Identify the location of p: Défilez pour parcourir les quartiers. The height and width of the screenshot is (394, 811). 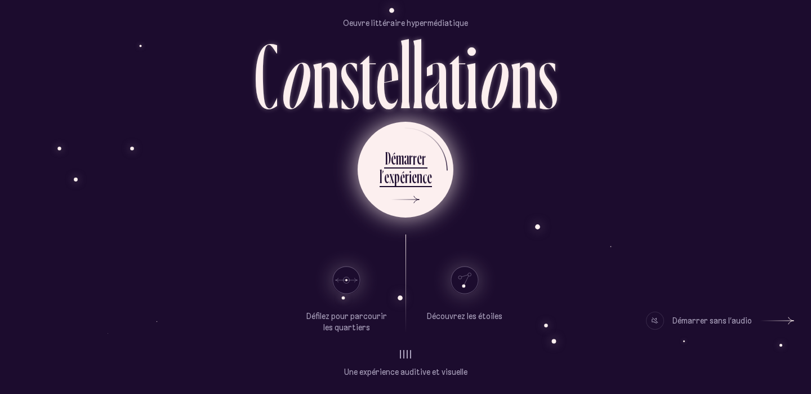
(347, 322).